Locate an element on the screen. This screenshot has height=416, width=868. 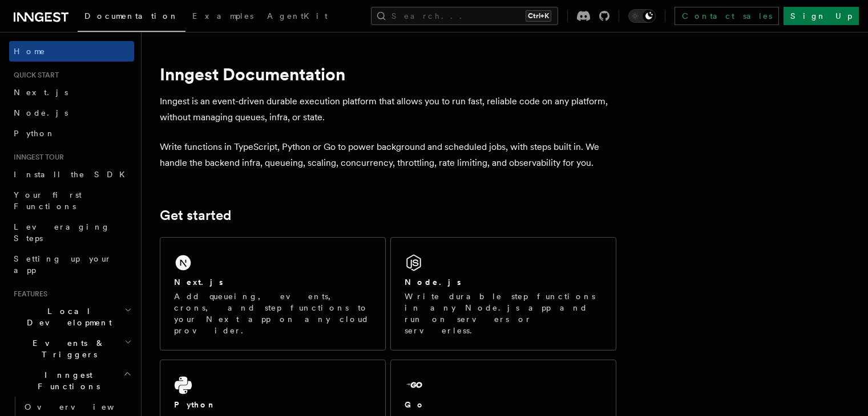
span: Leveraging Steps is located at coordinates (62, 233).